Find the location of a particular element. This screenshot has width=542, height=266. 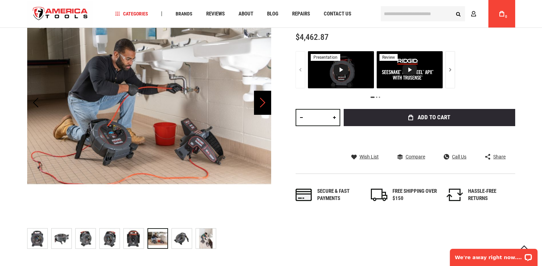

img: payments is located at coordinates (304, 195).